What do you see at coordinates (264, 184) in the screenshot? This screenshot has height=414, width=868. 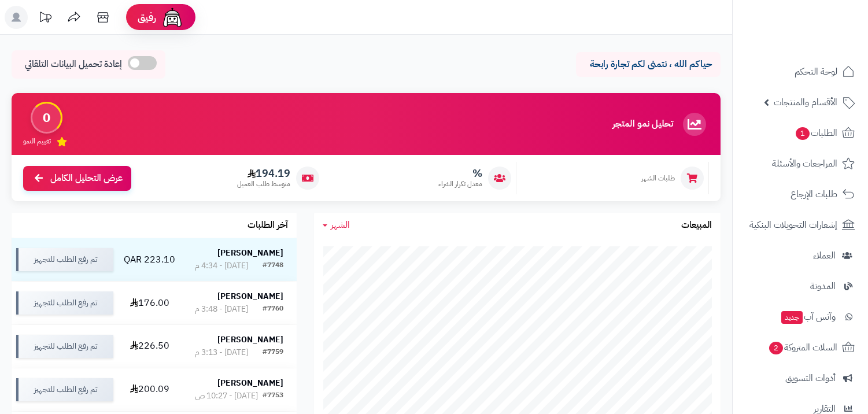 I see `span: متوسط طلب العميل` at bounding box center [264, 184].